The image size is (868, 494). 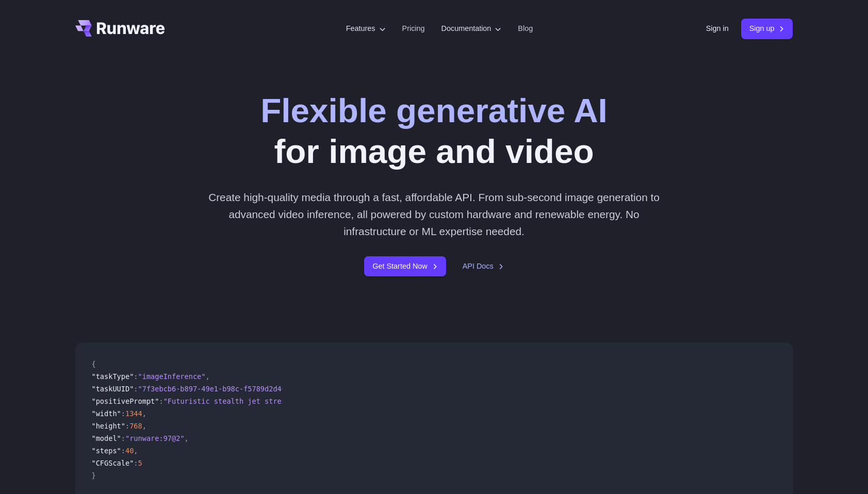 What do you see at coordinates (108, 426) in the screenshot?
I see `span: "height"` at bounding box center [108, 426].